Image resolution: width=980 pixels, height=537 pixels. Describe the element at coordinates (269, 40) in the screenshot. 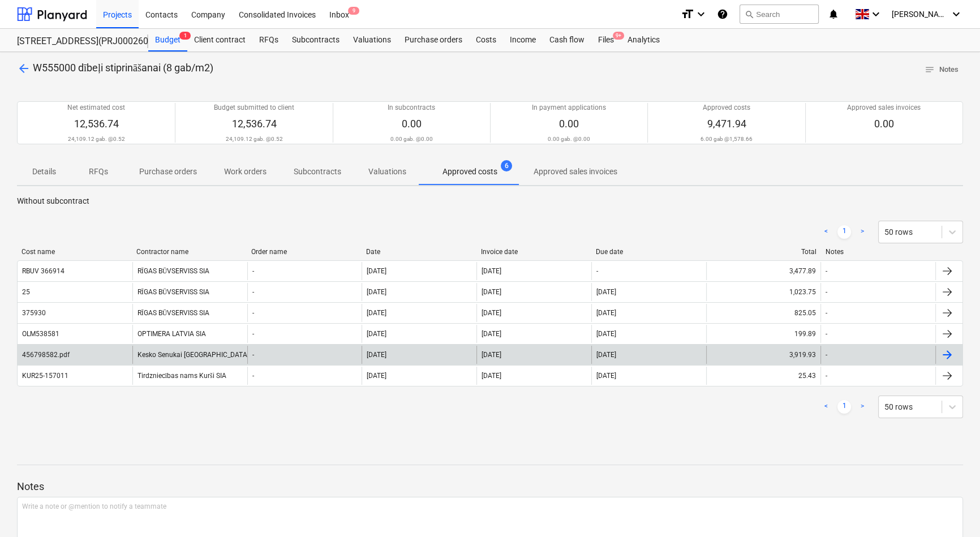

I see `a: RFQs` at that location.